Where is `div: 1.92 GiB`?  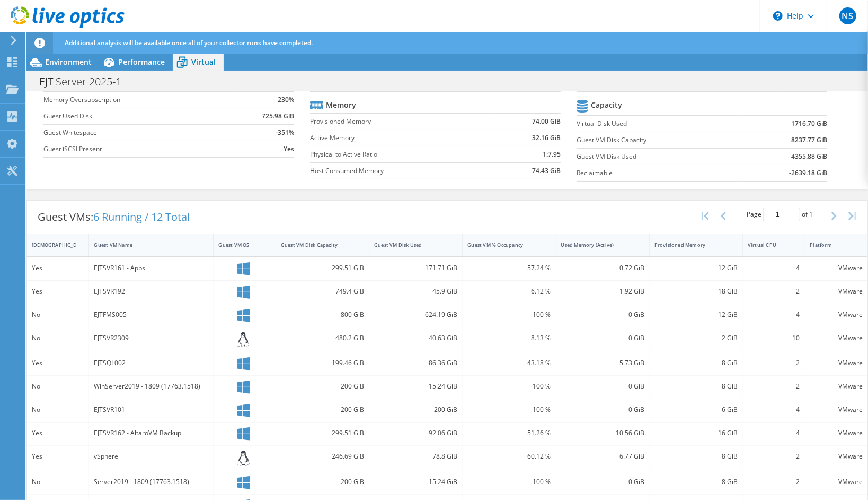
div: 1.92 GiB is located at coordinates (602, 291).